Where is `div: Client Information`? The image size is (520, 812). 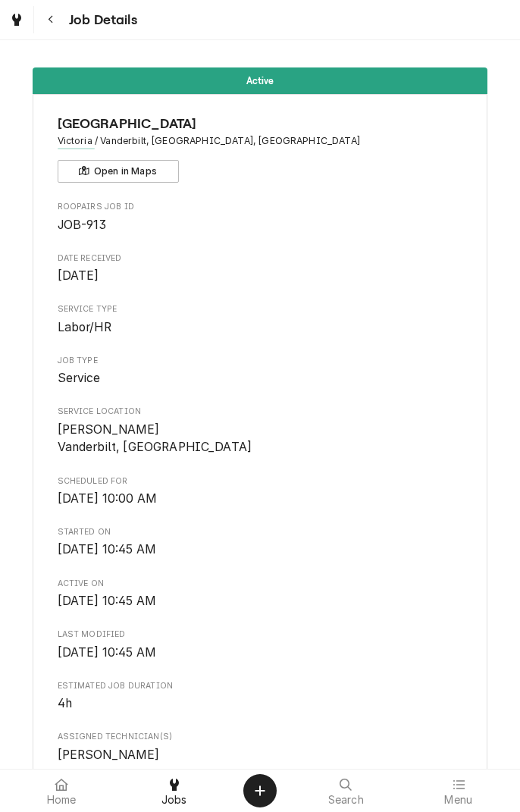 div: Client Information is located at coordinates (260, 148).